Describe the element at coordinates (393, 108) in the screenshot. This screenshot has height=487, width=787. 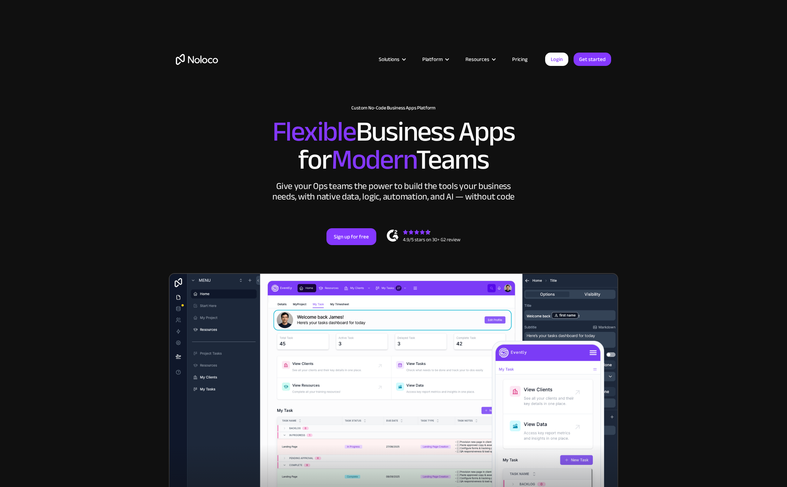
I see `h1: Custom No-Code Business Apps Platform` at that location.